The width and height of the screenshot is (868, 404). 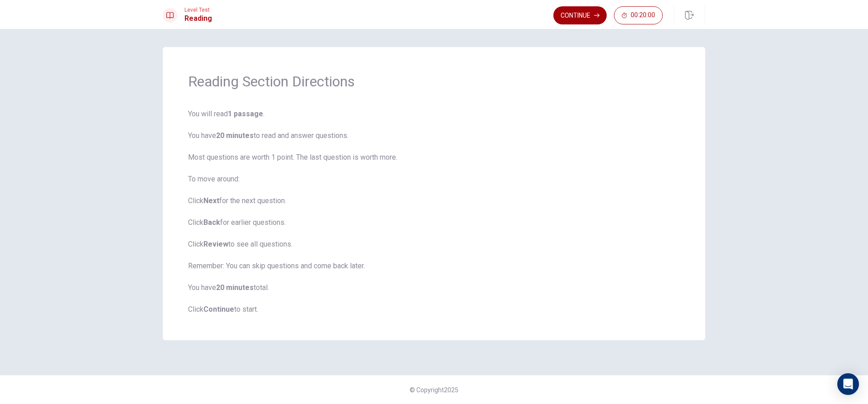 What do you see at coordinates (219, 309) in the screenshot?
I see `b: Continue` at bounding box center [219, 309].